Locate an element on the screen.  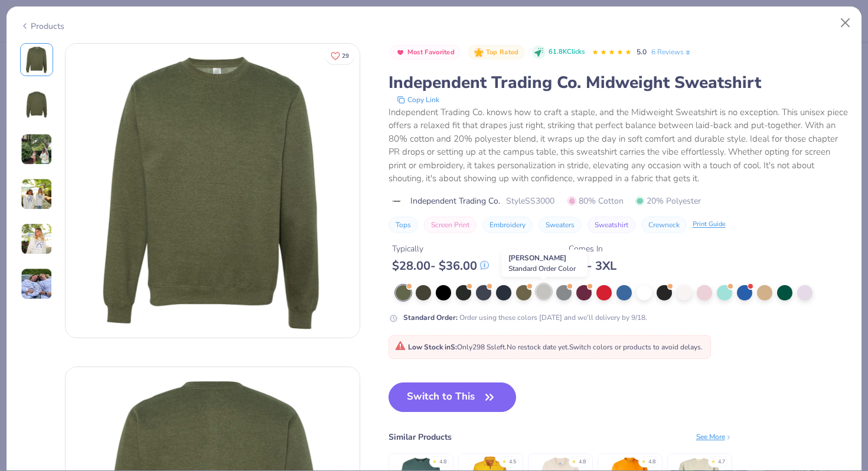
strong: Standard Order : is located at coordinates (430, 317).